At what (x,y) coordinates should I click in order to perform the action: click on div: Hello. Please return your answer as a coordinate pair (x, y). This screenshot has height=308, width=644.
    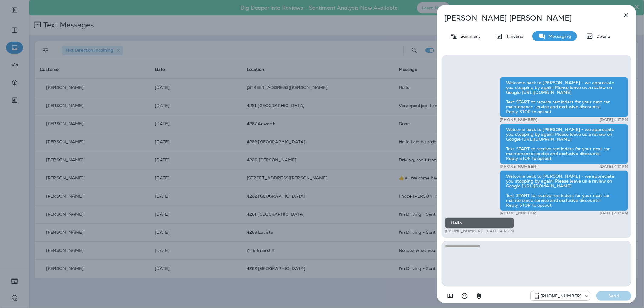
    Looking at the image, I should click on (479, 223).